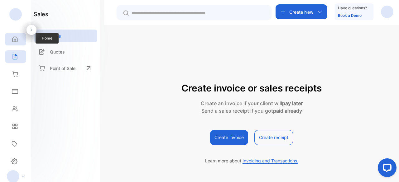 Image resolution: width=399 pixels, height=182 pixels. Describe the element at coordinates (41, 14) in the screenshot. I see `h1: sales` at that location.